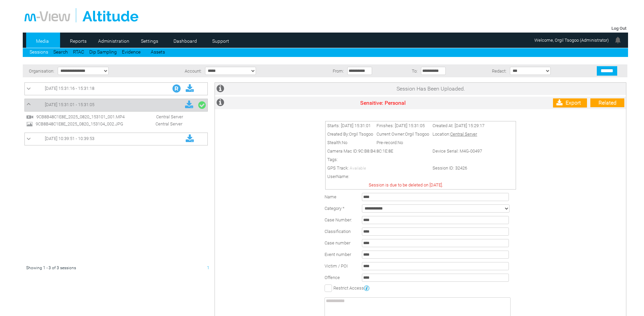  Describe the element at coordinates (158, 52) in the screenshot. I see `a: Assets` at that location.